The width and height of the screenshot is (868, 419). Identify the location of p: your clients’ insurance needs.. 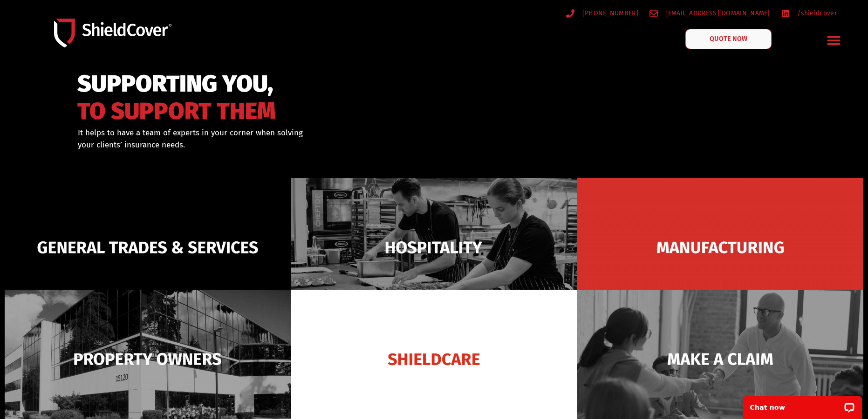
(279, 145).